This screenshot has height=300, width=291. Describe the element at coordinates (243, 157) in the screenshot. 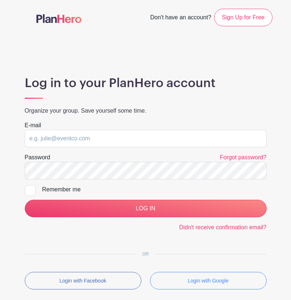

I see `a: Forgot password?` at that location.